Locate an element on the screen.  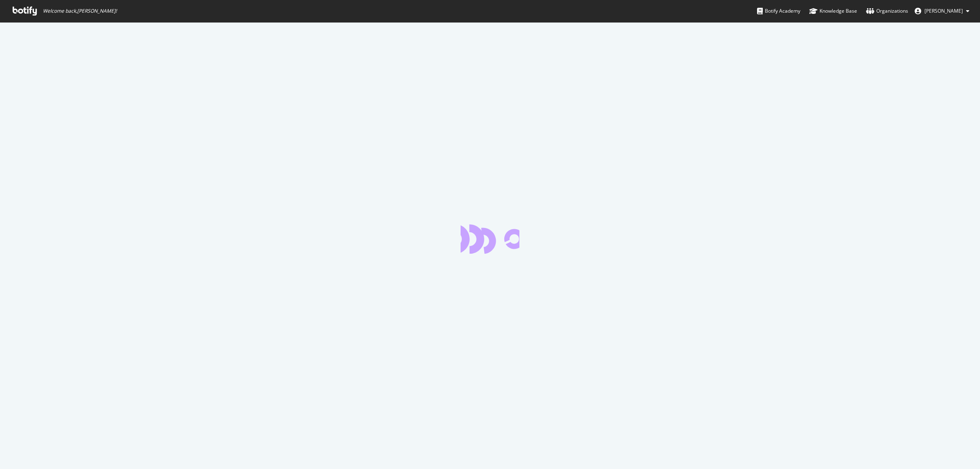
div: Botify Academy is located at coordinates (778, 11).